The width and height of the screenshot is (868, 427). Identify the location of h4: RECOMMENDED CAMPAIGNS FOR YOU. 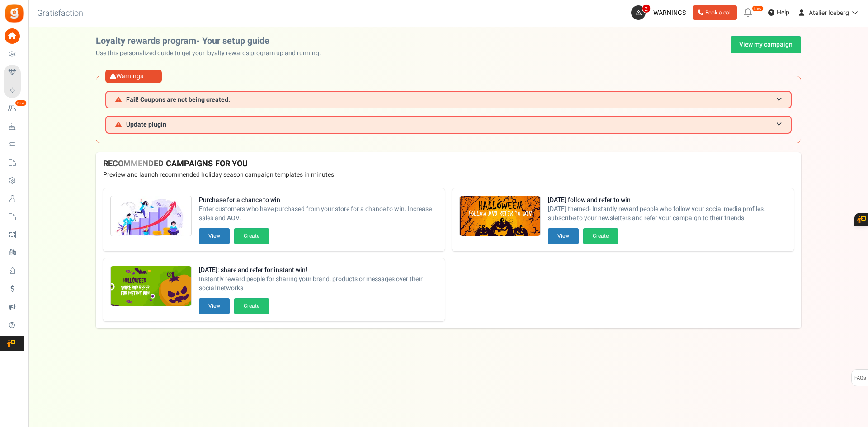
(448, 164).